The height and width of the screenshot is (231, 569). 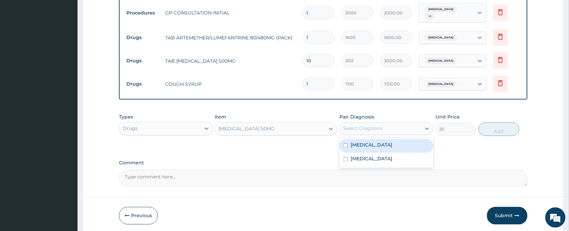 What do you see at coordinates (357, 117) in the screenshot?
I see `label: Pair Diagnosis` at bounding box center [357, 117].